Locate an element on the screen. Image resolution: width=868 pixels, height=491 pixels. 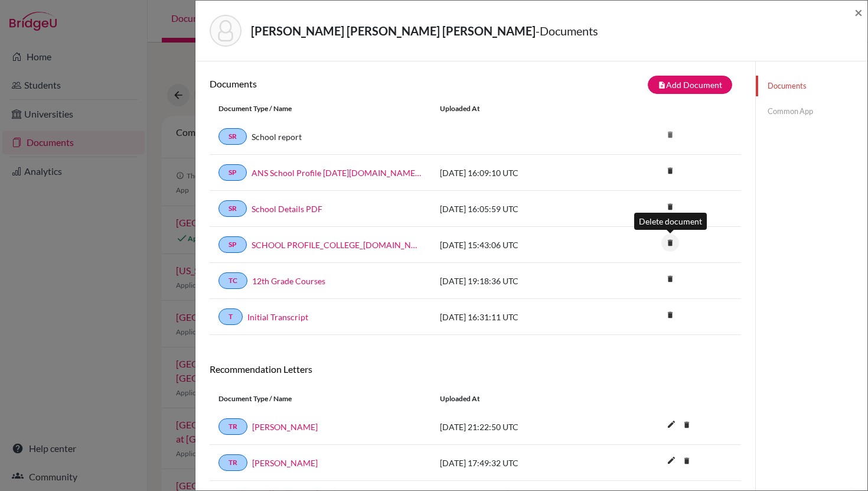
span: - Documents is located at coordinates (567, 31).